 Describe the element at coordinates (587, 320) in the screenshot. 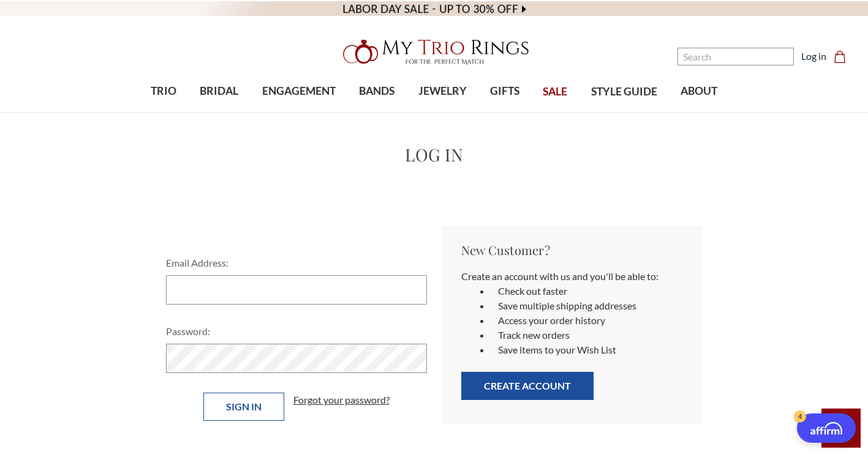

I see `li: Access your order history` at that location.